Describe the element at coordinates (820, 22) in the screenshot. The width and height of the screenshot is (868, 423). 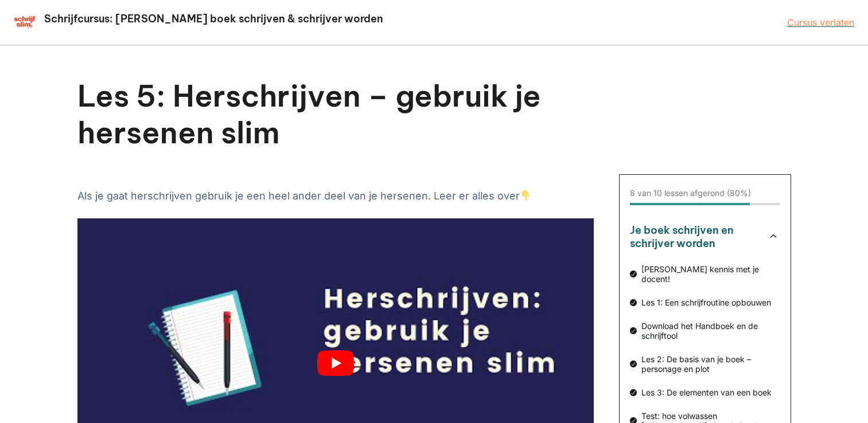
I see `a: Cursus verlaten` at that location.